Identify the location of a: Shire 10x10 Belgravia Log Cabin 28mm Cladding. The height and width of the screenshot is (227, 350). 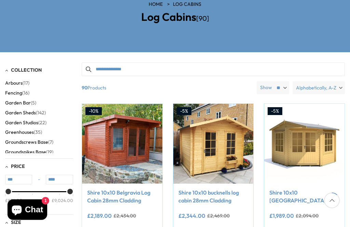
(122, 196).